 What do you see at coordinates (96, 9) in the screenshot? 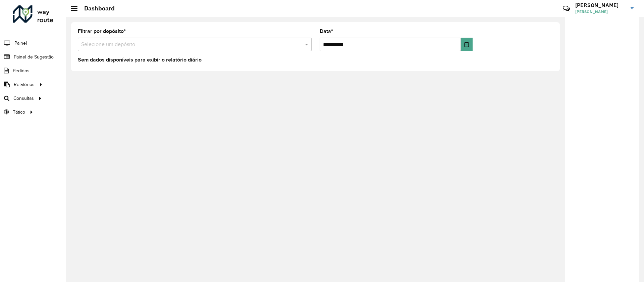
I see `h2: Dashboard` at bounding box center [96, 9].